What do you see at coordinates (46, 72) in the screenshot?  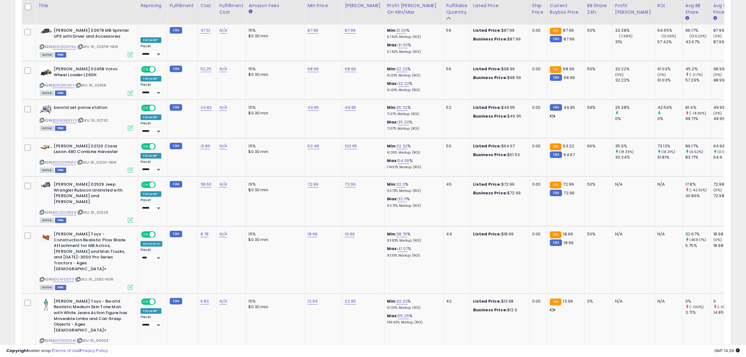 I see `img: 41ZSQ4dFG+L._SL40_.jpg` at bounding box center [46, 72].